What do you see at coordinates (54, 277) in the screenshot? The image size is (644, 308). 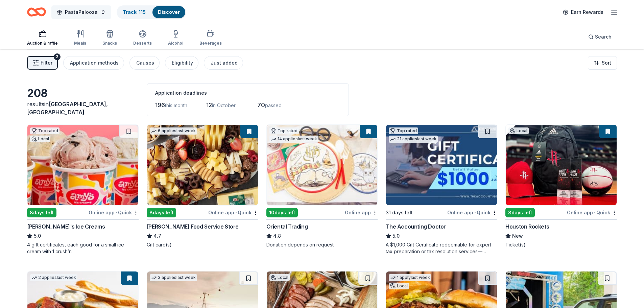 I see `div: 2 applies last week` at bounding box center [54, 277].